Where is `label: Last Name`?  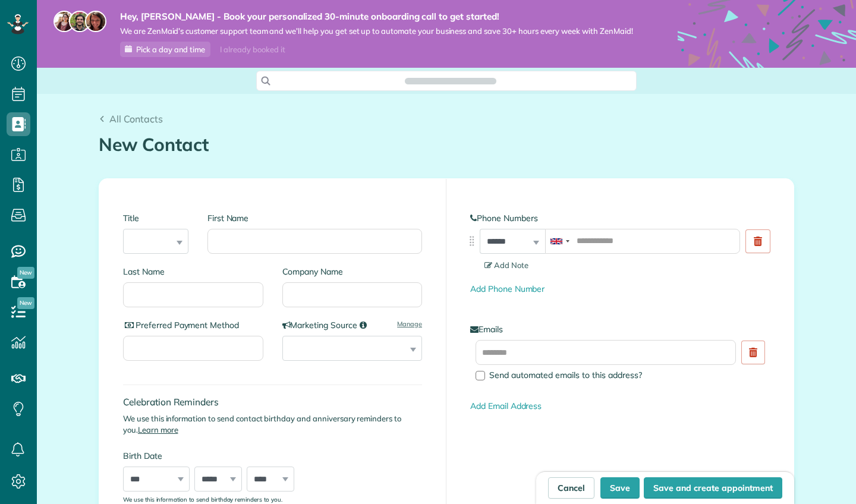 label: Last Name is located at coordinates (193, 272).